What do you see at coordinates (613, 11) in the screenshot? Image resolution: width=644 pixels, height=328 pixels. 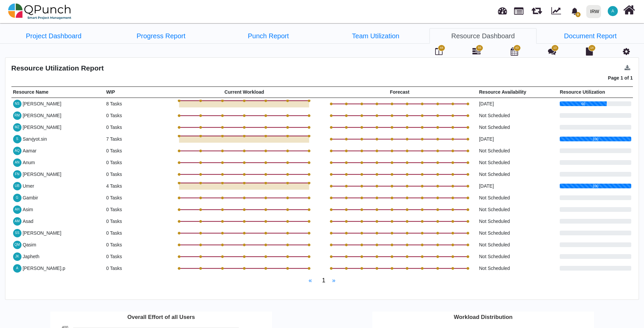 I see `span: A` at bounding box center [613, 11].